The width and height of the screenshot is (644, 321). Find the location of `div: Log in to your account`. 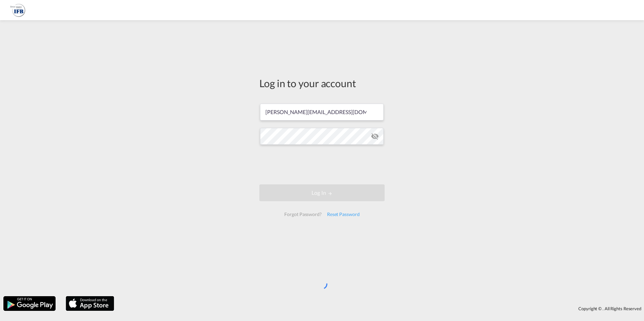

div: Log in to your account is located at coordinates (322, 83).